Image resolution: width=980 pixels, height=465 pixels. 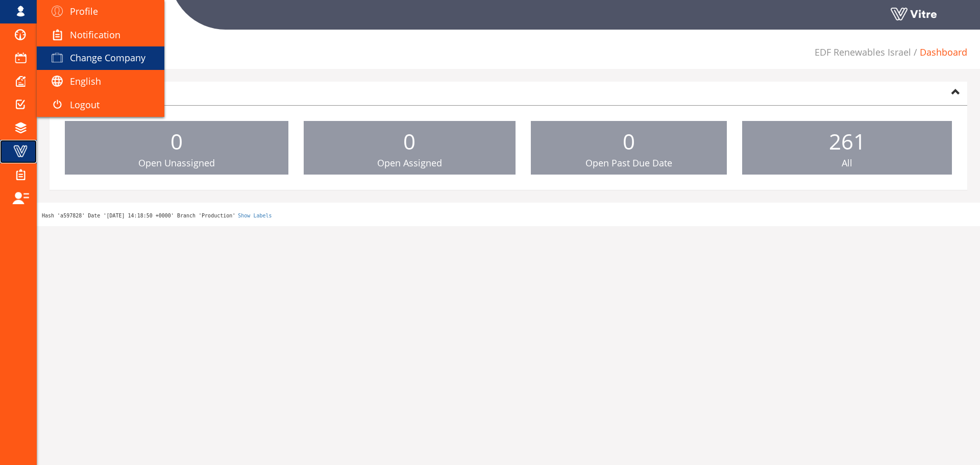 What do you see at coordinates (255, 215) in the screenshot?
I see `a: Show Labels` at bounding box center [255, 215].